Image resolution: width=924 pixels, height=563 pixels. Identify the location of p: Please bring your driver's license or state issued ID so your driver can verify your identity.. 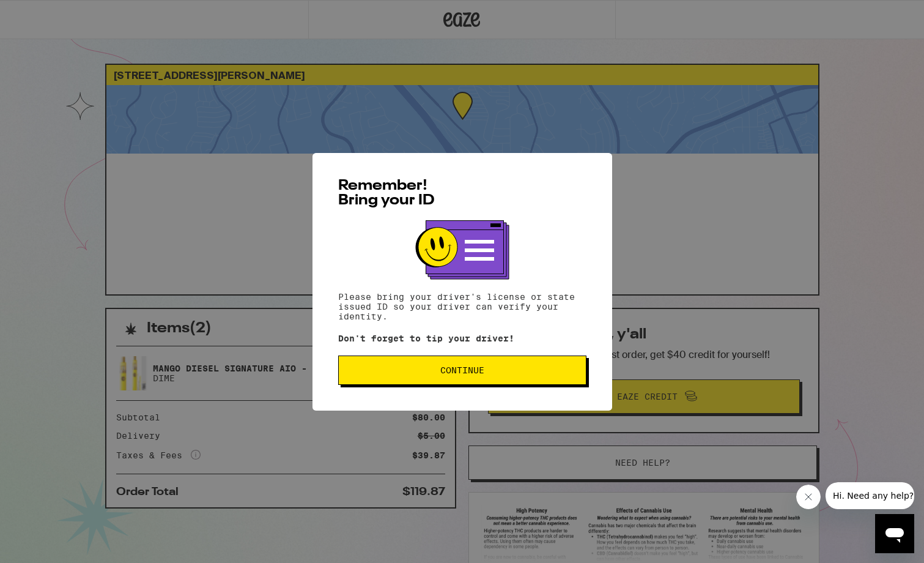
(462, 306).